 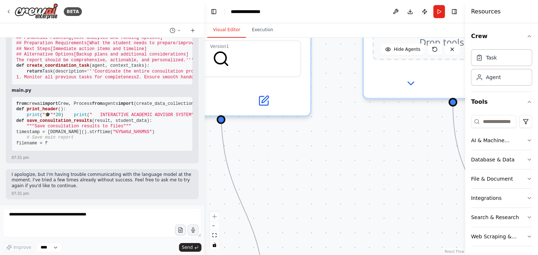 What do you see at coordinates (75, 104) in the screenshot?
I see `span: Crew, Process` at bounding box center [75, 104].